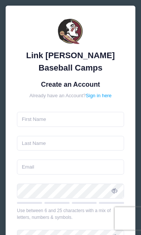  I want to click on img: Link Jarrett Baseball Camps, so click(71, 32).